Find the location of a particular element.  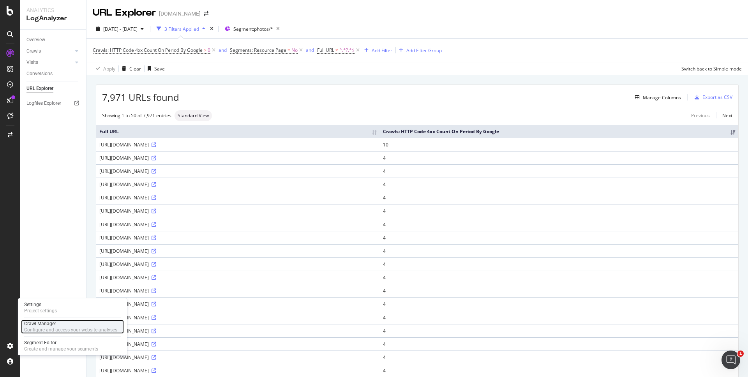

a: Next is located at coordinates (724, 115).